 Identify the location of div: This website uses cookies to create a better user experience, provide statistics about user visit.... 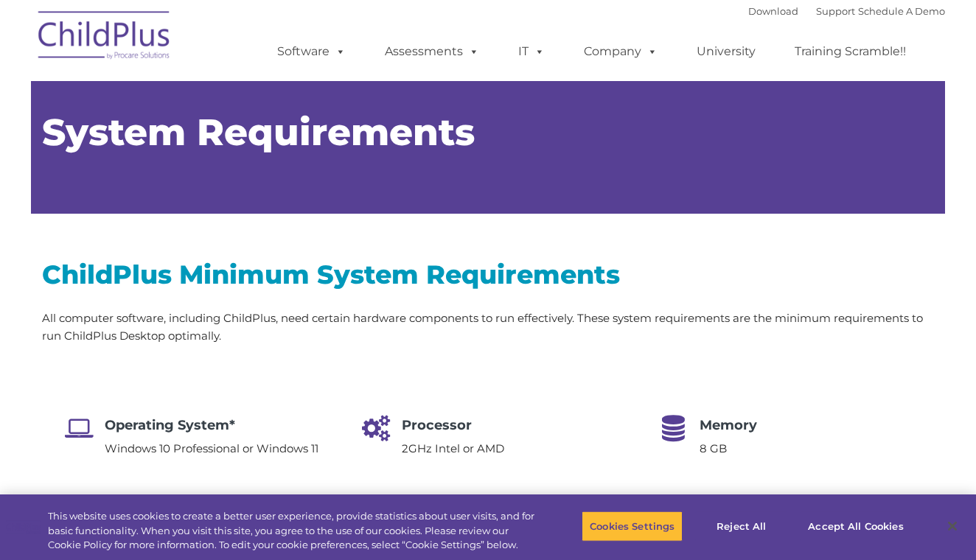
(292, 531).